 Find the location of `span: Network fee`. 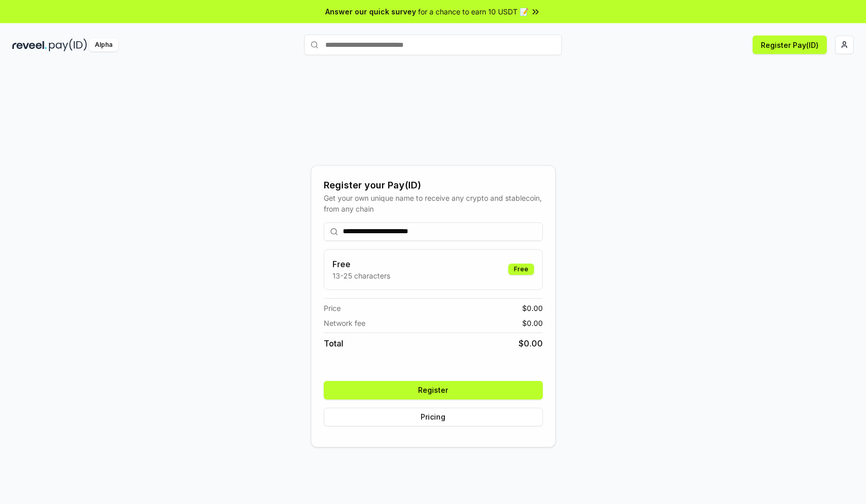

span: Network fee is located at coordinates (344, 323).